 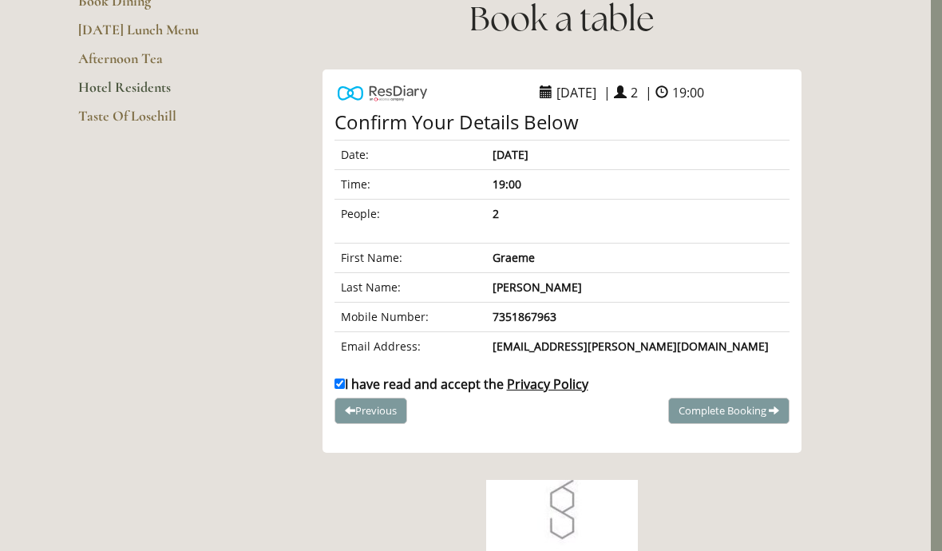 What do you see at coordinates (547, 384) in the screenshot?
I see `span: Privacy Policy` at bounding box center [547, 384].